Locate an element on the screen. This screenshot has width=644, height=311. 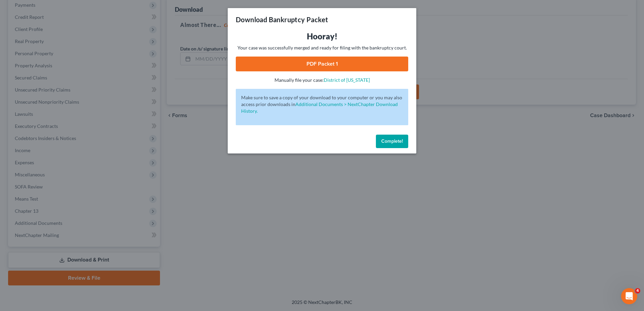
a: Additional Documents > NextChapter Download History. is located at coordinates (319, 108).